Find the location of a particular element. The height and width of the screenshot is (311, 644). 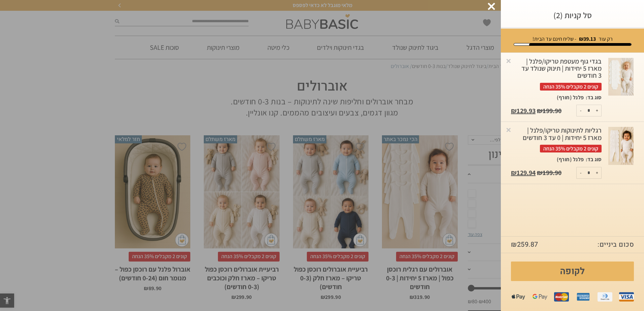

img: רגליות לתינוקות טריקו/פלנל | מארז 5 יחידות | 0 עד 3 חודשים is located at coordinates (621, 146).